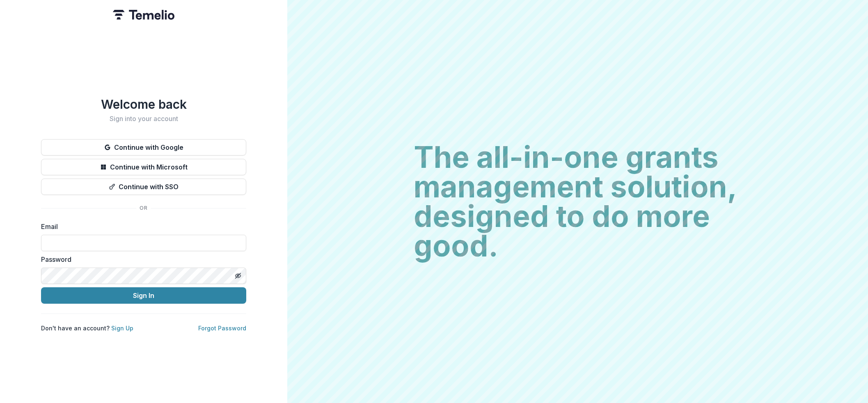 The width and height of the screenshot is (868, 403). Describe the element at coordinates (141, 259) in the screenshot. I see `label: Password` at that location.